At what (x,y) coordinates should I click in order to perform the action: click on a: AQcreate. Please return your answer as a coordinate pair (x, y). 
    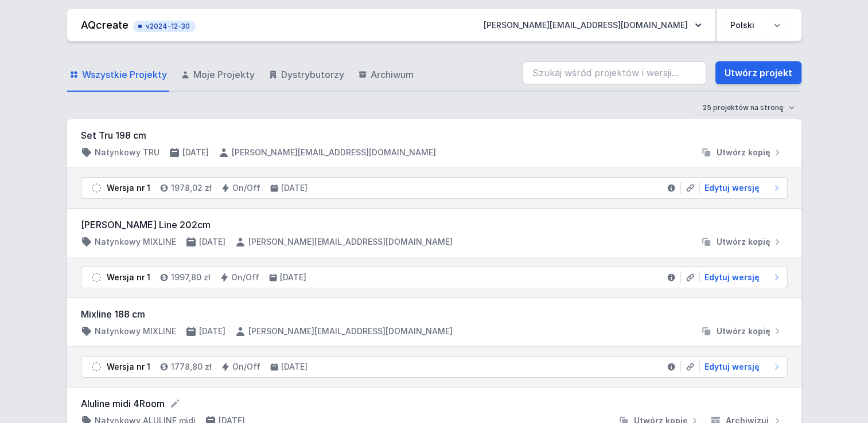
    Looking at the image, I should click on (105, 24).